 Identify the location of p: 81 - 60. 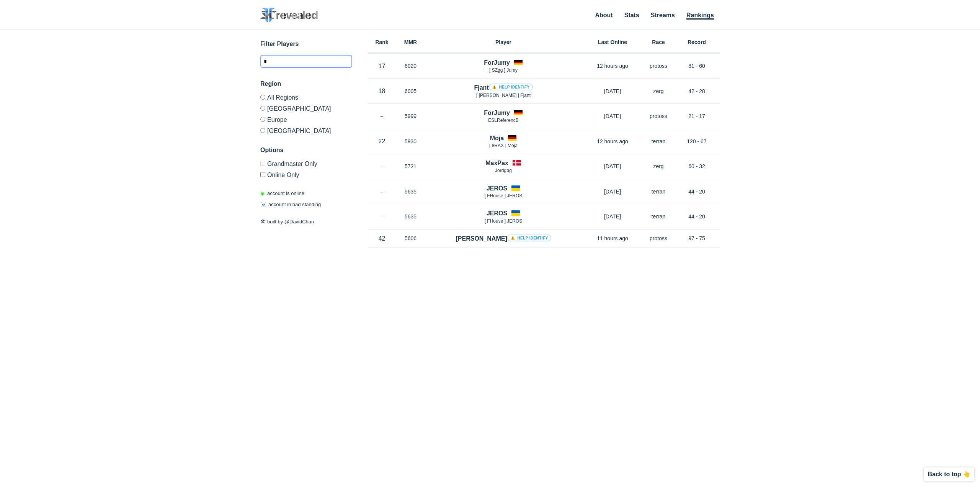
(696, 65).